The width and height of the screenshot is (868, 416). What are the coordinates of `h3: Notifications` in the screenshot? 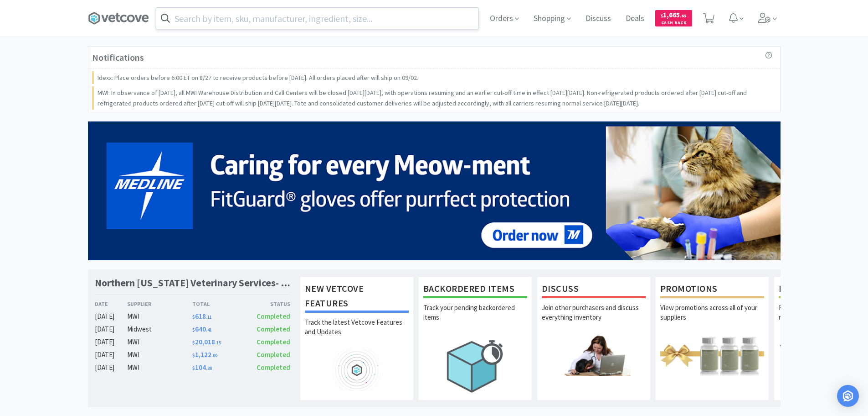 It's located at (118, 58).